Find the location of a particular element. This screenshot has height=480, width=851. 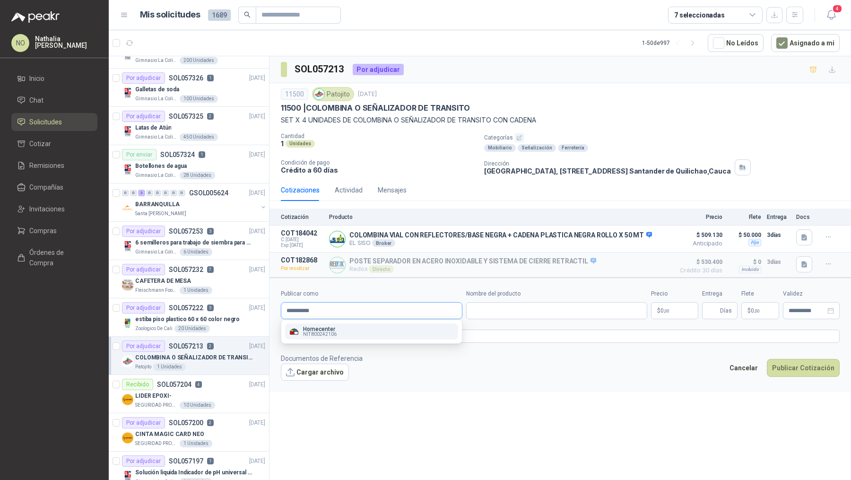

label: Flete is located at coordinates (760, 293).